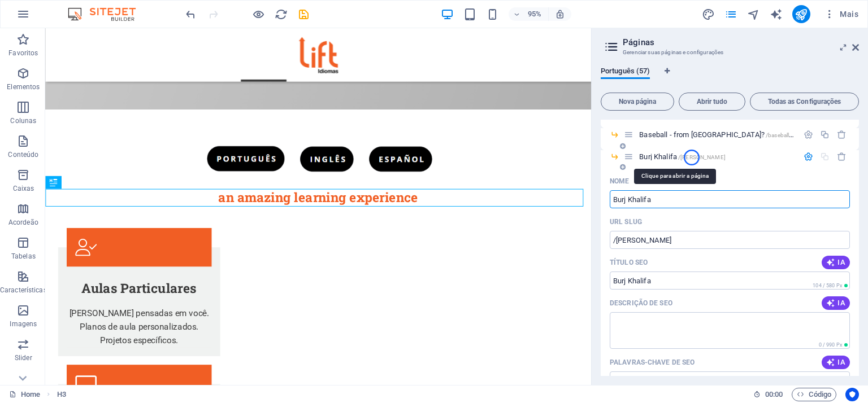 This screenshot has height=403, width=868. What do you see at coordinates (801, 14) in the screenshot?
I see `i: Publicar` at bounding box center [801, 14].